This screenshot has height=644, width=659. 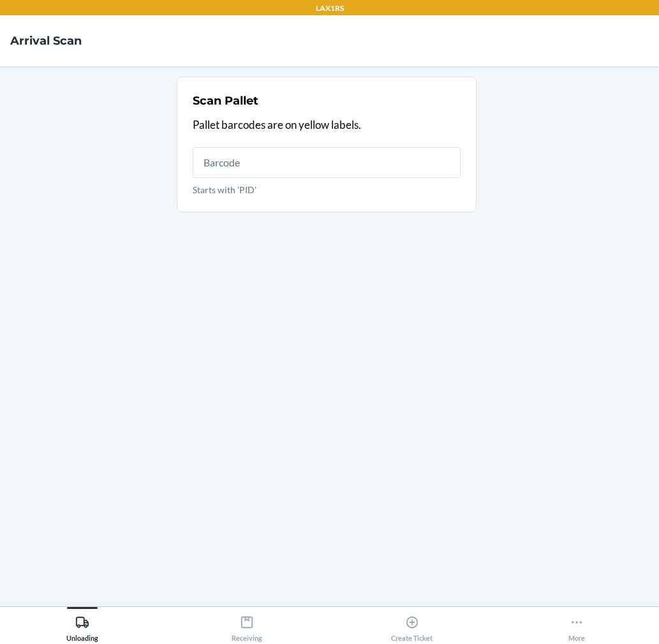 What do you see at coordinates (246, 624) in the screenshot?
I see `button: Receiving` at bounding box center [246, 624].